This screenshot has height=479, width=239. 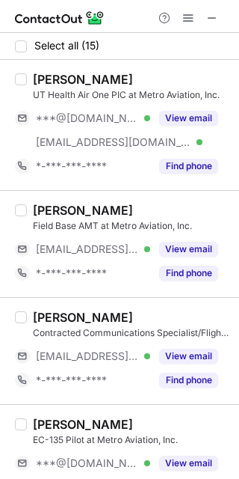 What do you see at coordinates (132, 333) in the screenshot?
I see `div: Contracted Communications Specialist/Flight Coordinator at Metro Aviation, Inc.` at bounding box center [132, 333].